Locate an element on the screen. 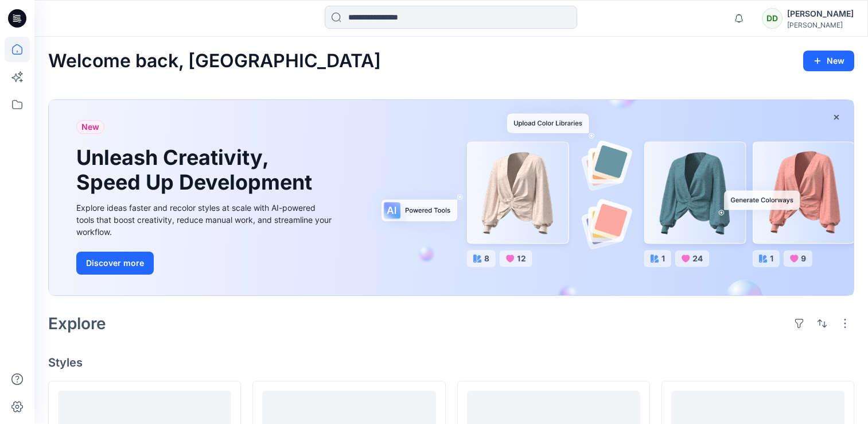 The height and width of the screenshot is (424, 868). button: New is located at coordinates (828, 61).